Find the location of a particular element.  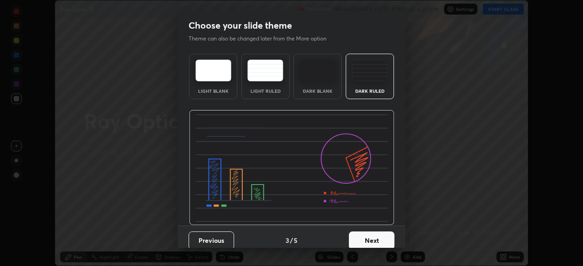

button: Previous is located at coordinates (211, 241).